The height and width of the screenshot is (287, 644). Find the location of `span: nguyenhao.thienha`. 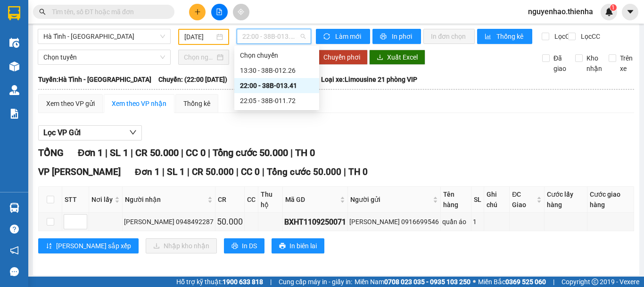

span: nguyenhao.thienha is located at coordinates (561, 11).